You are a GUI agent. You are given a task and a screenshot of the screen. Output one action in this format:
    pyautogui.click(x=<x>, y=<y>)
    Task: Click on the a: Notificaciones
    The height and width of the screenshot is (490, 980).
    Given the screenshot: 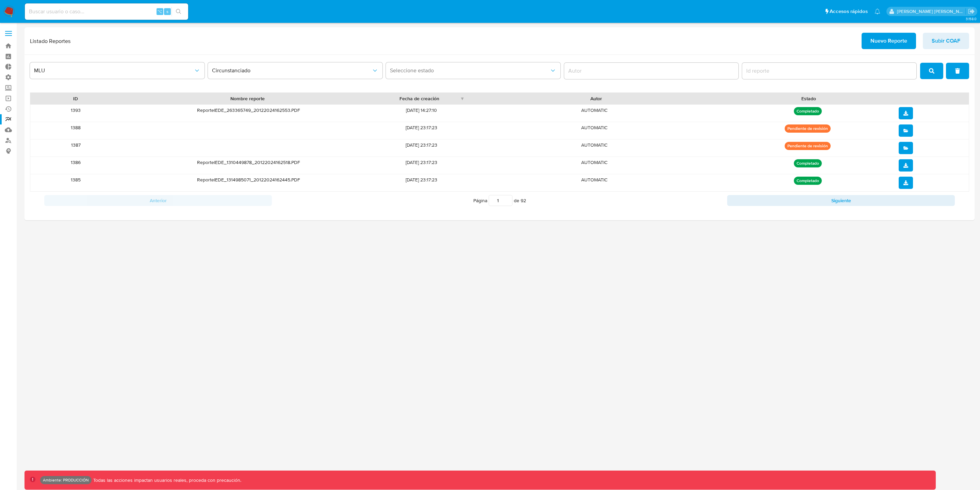 What is the action you would take?
    pyautogui.click(x=878, y=11)
    